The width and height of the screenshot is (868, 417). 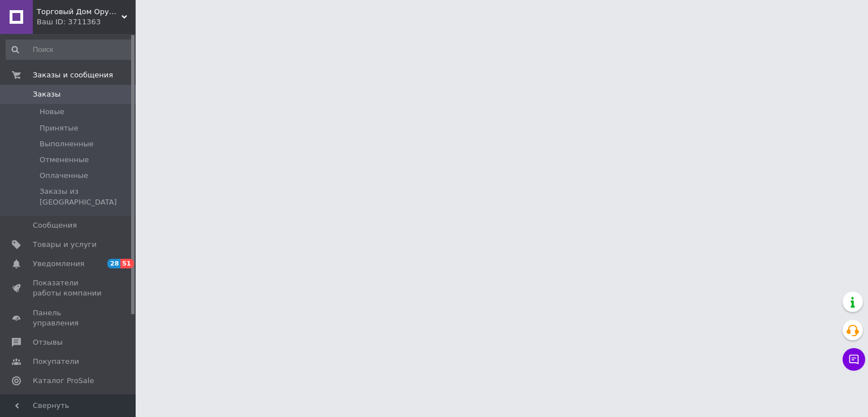 What do you see at coordinates (68, 288) in the screenshot?
I see `span: Показатели работы компании` at bounding box center [68, 288].